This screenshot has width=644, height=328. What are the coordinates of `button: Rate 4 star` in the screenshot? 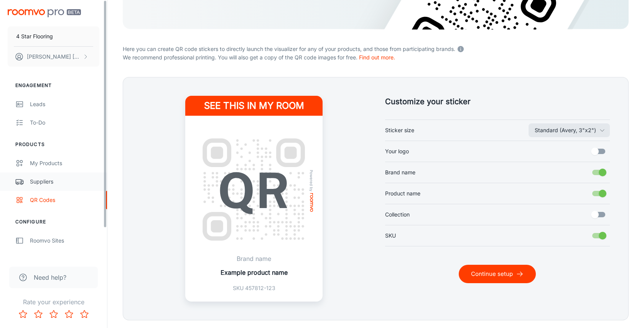 It's located at (69, 314).